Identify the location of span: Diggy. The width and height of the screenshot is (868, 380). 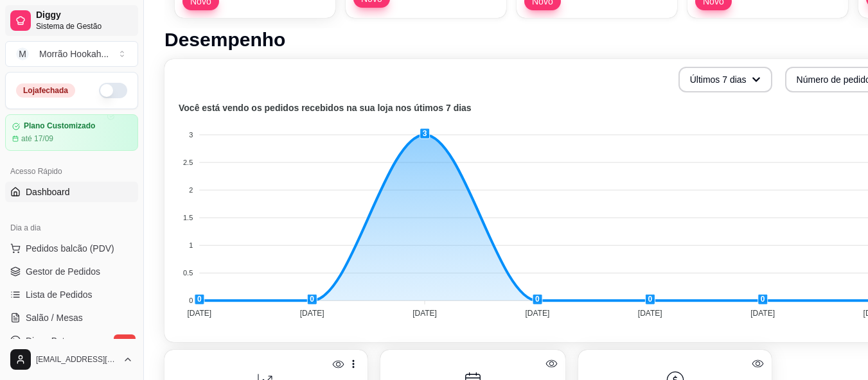
(84, 15).